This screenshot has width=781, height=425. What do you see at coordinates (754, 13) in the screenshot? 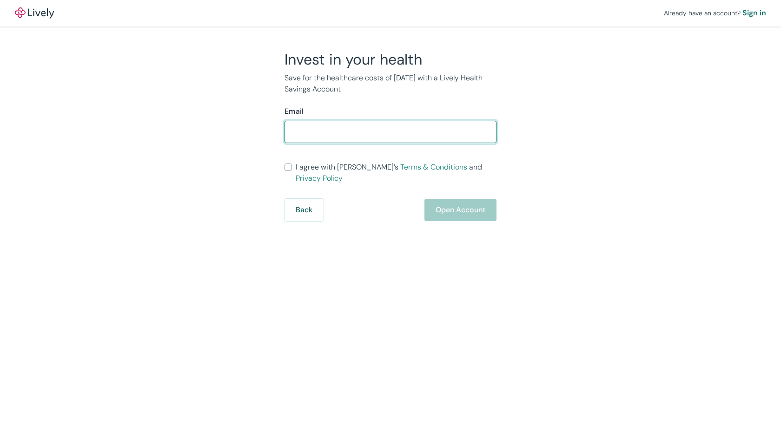
I see `a: Sign in` at bounding box center [754, 13].